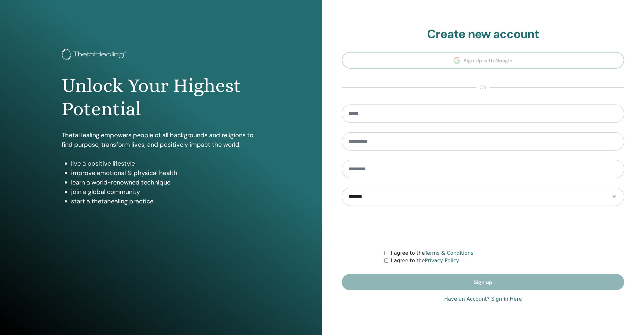 This screenshot has height=335, width=644. Describe the element at coordinates (161, 97) in the screenshot. I see `h1: Unlock Your Highest Potential` at that location.